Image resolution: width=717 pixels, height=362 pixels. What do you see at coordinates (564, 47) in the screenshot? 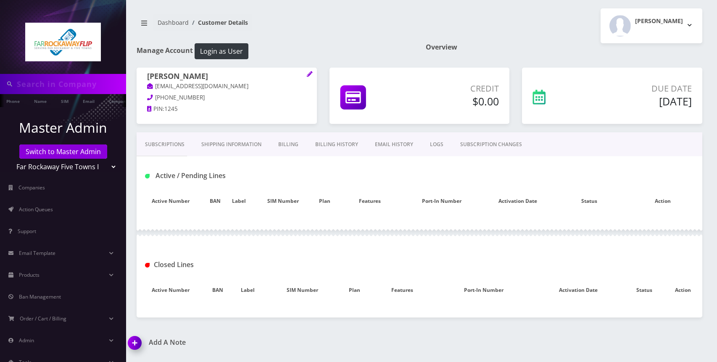
I see `h1: Overview` at bounding box center [564, 47].